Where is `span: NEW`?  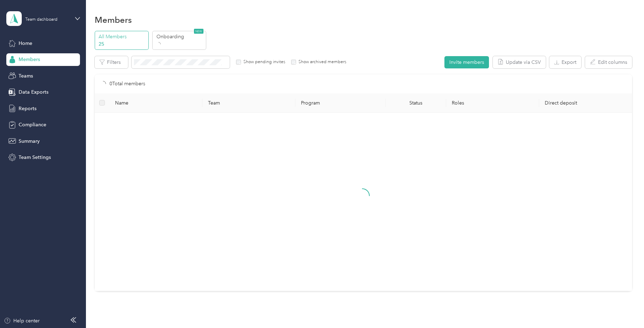 span: NEW is located at coordinates (199, 32).